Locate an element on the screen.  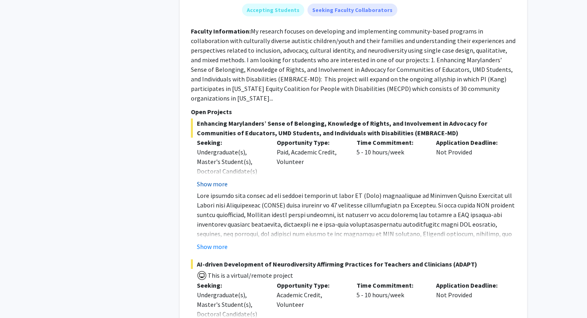
b: Faculty Information: is located at coordinates (221, 31).